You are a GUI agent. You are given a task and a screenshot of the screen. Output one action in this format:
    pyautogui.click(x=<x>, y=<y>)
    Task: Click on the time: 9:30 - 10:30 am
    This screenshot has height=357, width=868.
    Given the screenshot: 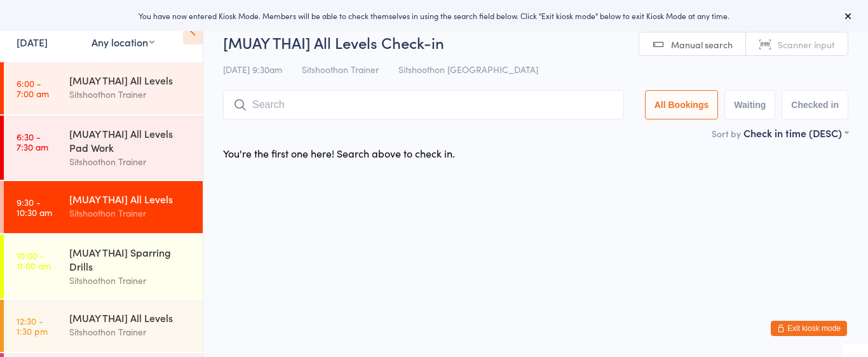 What is the action you would take?
    pyautogui.click(x=34, y=207)
    